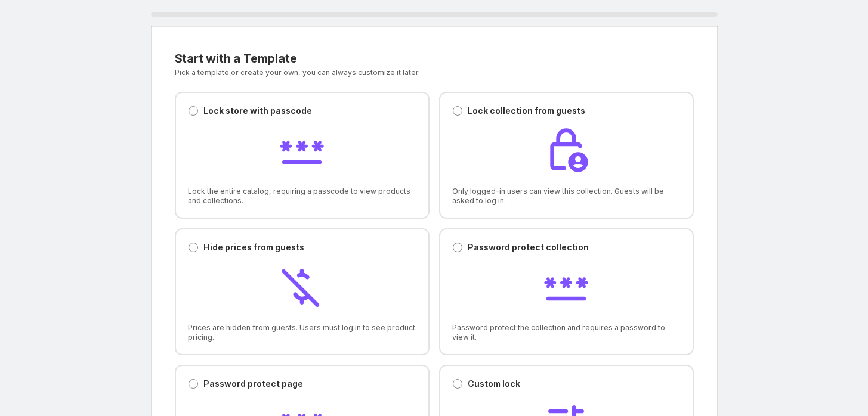 The width and height of the screenshot is (868, 416). Describe the element at coordinates (302, 287) in the screenshot. I see `img: Hide prices from guests` at that location.